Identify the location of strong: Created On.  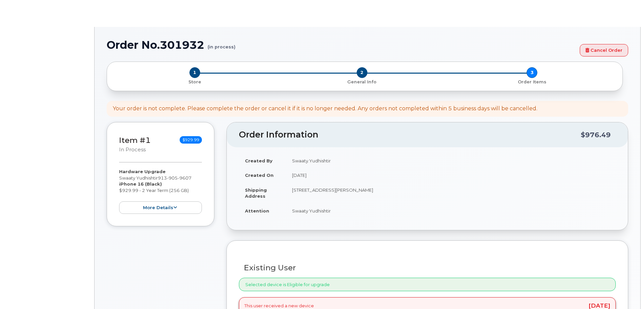
(259, 175).